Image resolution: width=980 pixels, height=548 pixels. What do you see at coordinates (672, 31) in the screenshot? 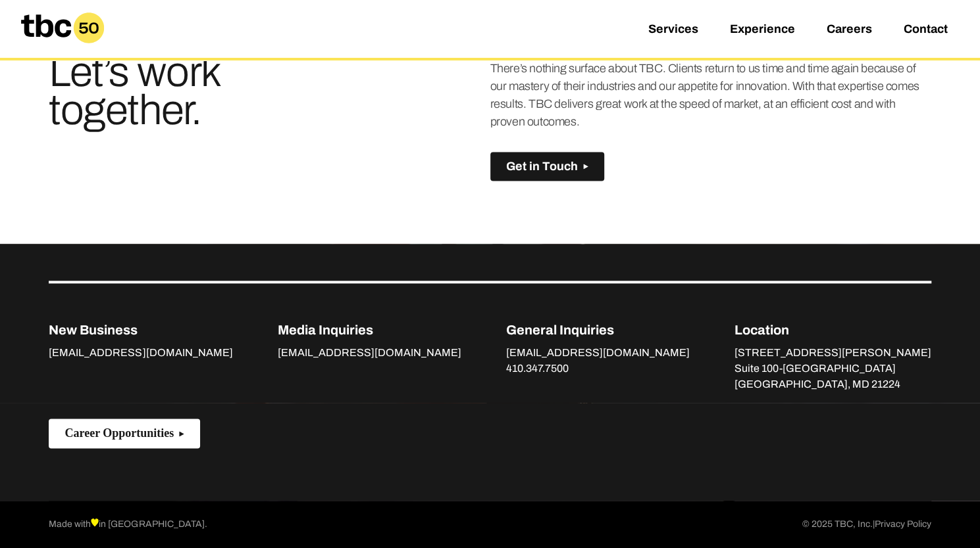
I see `a: Services` at bounding box center [672, 31].